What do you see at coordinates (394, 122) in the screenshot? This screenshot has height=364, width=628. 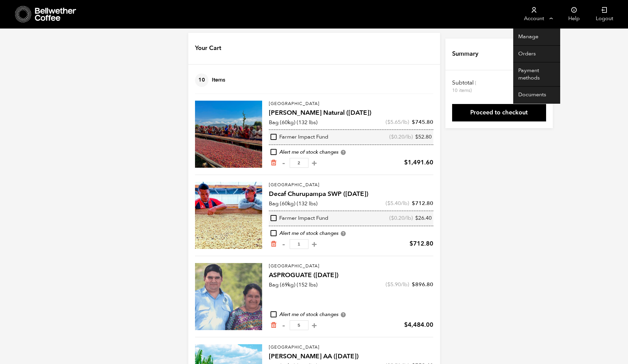 I see `bdi: 5.65` at bounding box center [394, 122].